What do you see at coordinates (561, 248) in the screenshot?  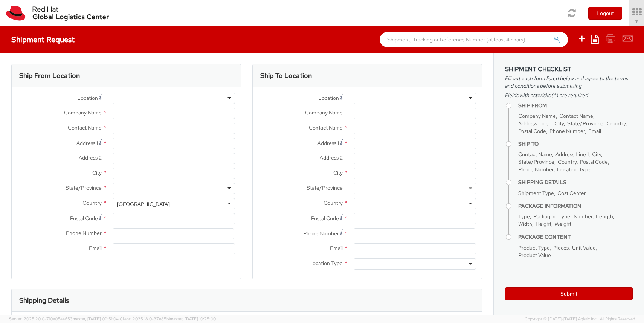 I see `span: Pieces` at bounding box center [561, 248].